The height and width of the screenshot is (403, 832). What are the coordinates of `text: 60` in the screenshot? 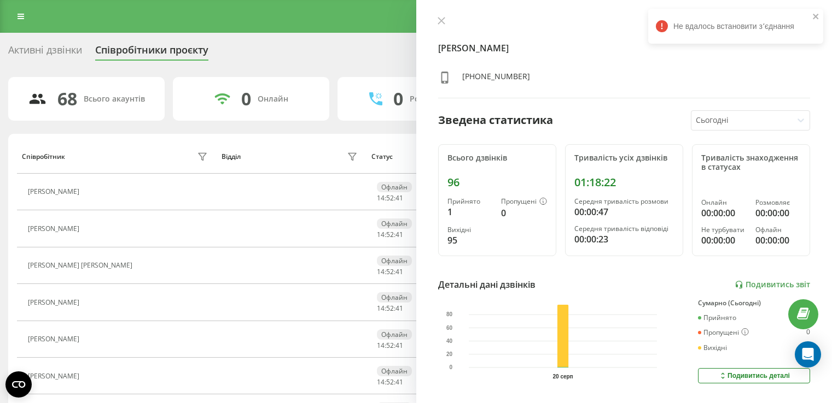 It's located at (449, 328).